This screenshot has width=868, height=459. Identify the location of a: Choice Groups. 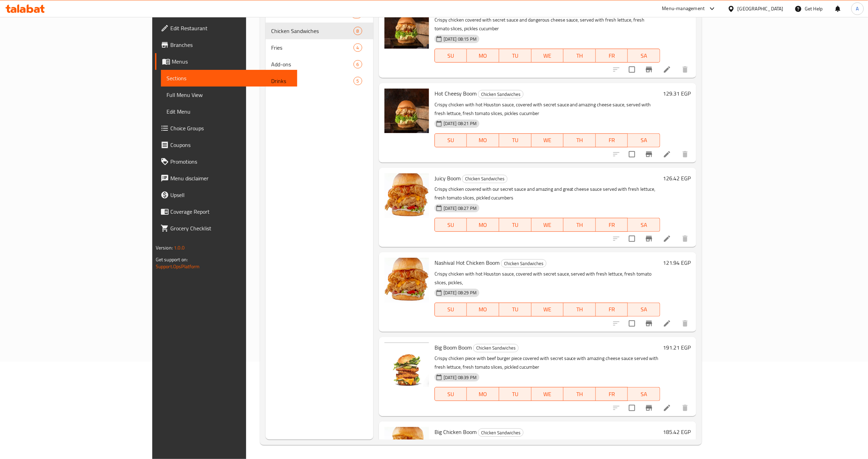
(226, 129).